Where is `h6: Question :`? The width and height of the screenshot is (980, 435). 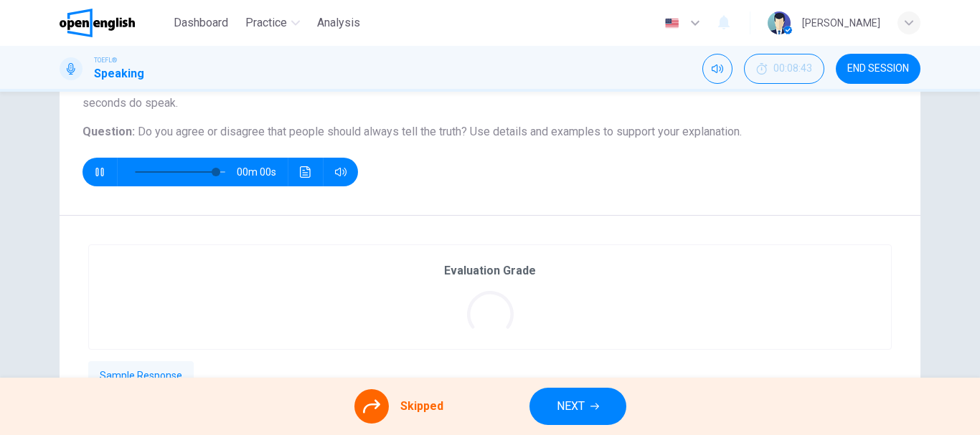
h6: Question : is located at coordinates (490, 132).